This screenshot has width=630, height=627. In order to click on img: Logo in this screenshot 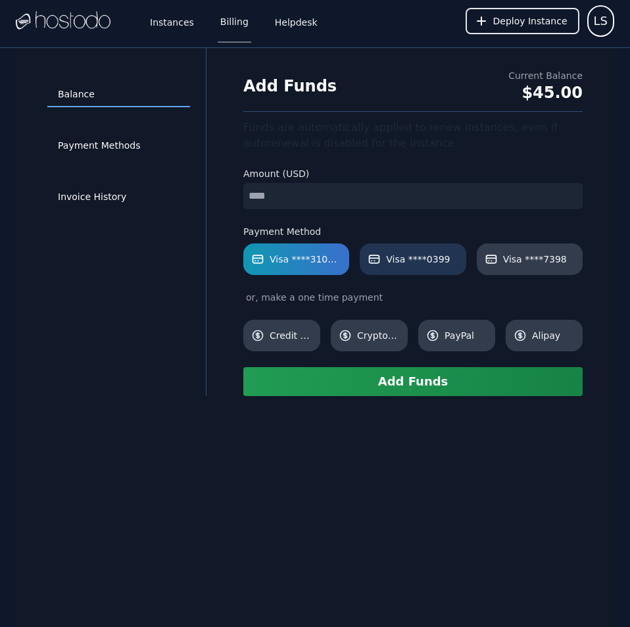, I will do `click(63, 21)`.